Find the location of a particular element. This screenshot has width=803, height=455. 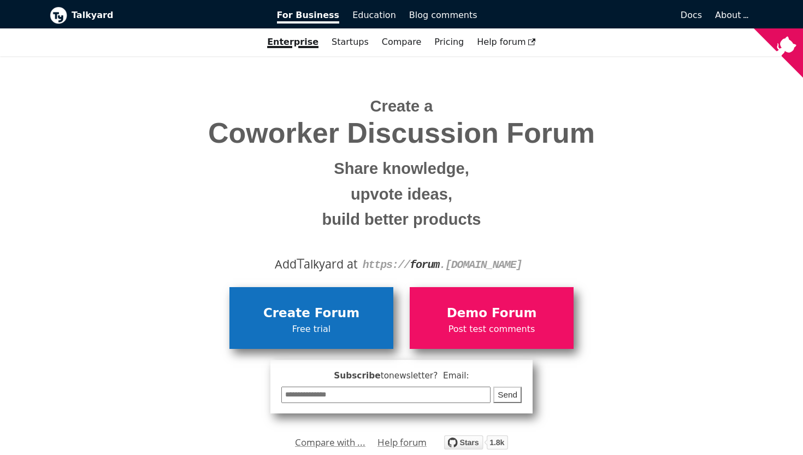

a: Star debiki/talkyard on GitHub is located at coordinates (476, 444).